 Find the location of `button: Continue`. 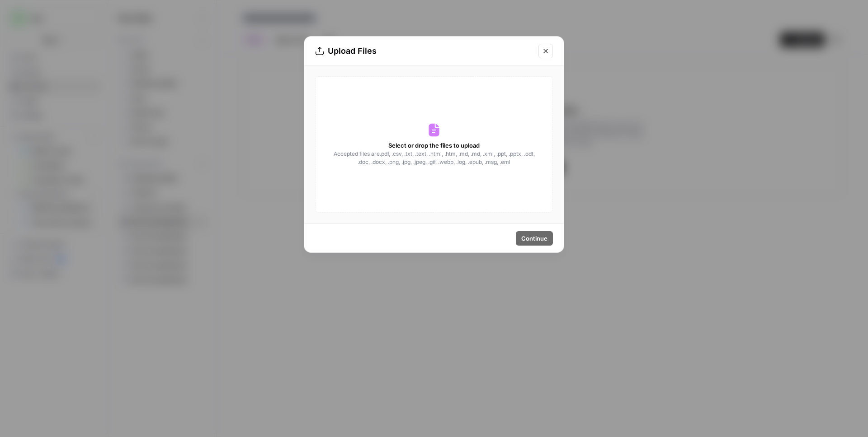

button: Continue is located at coordinates (534, 239).